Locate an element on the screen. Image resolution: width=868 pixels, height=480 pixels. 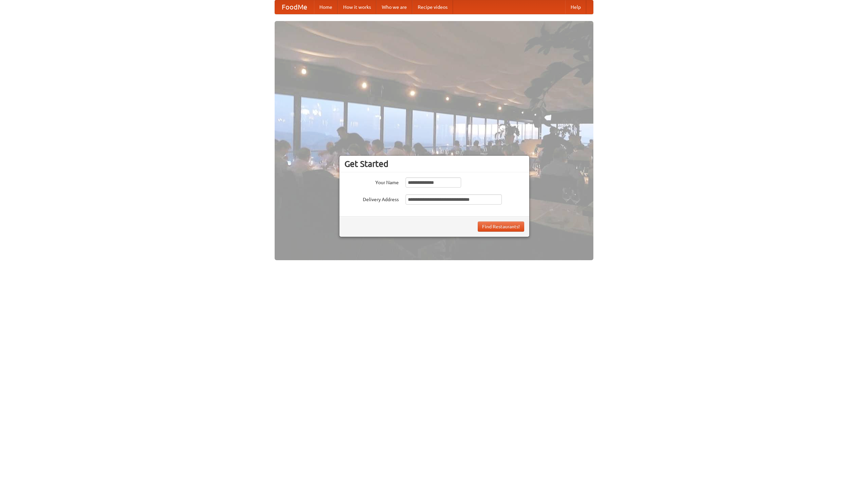
a: Who we are is located at coordinates (395, 7).